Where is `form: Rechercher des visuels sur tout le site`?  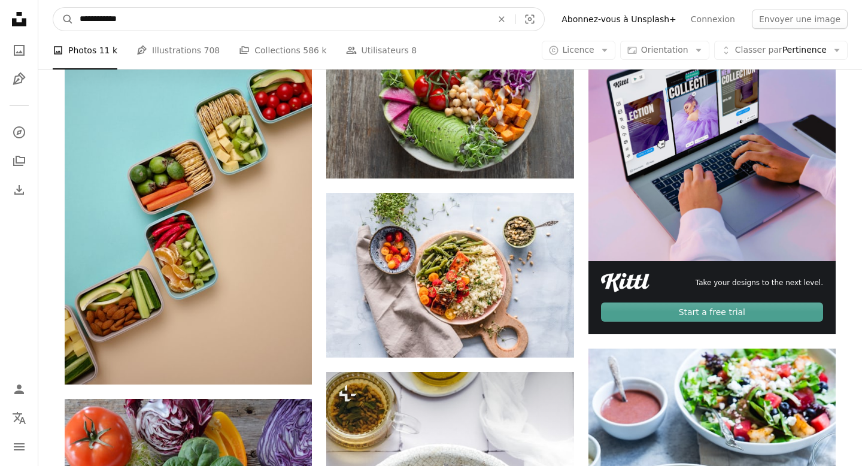
form: Rechercher des visuels sur tout le site is located at coordinates (299, 19).